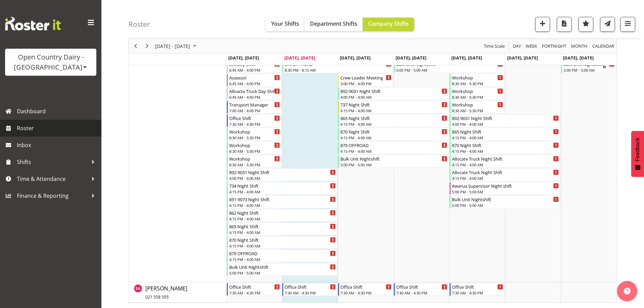 This screenshot has width=644, height=308. I want to click on button: Feedback - Show survey, so click(638, 154).